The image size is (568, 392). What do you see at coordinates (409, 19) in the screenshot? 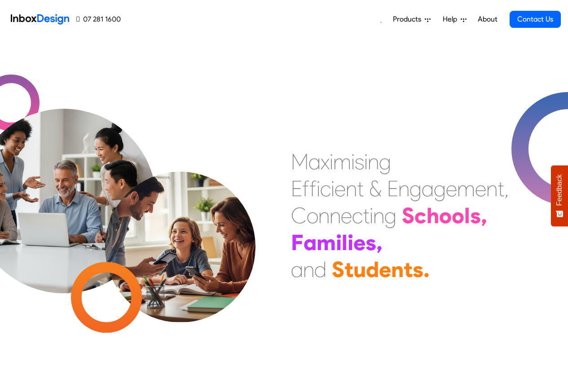
I see `span: Products` at bounding box center [409, 19].